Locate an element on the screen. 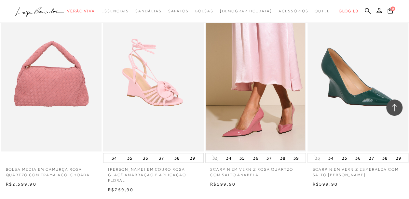 The height and width of the screenshot is (199, 409). a: SCARPIN EM VERNIZ ROSA QUARTZO COM SALTO ANABELA SCARPIN EM VERNIZ ROSA QUARTZO COM SALTO ANABELA is located at coordinates (255, 76).